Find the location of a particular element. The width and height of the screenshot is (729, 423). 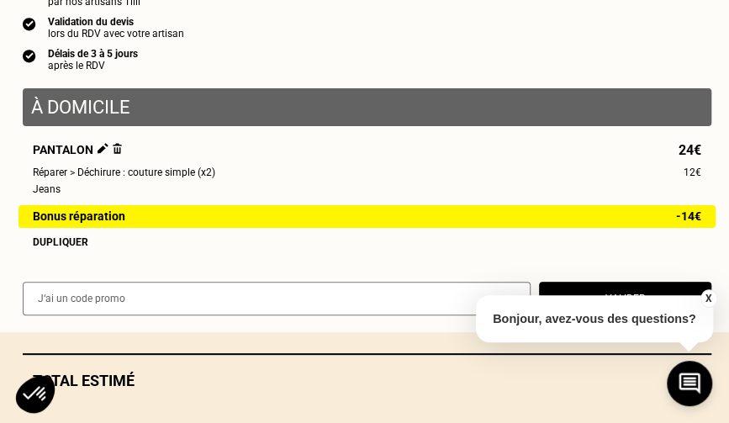

span: Réparer > Déchirure : couture simple (x2) is located at coordinates (124, 172).